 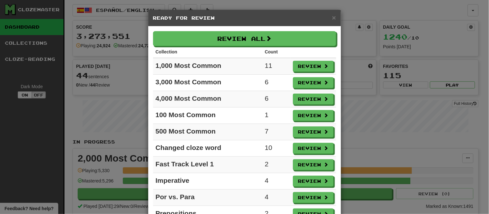 I want to click on td: 3,000 Most Common, so click(x=208, y=83).